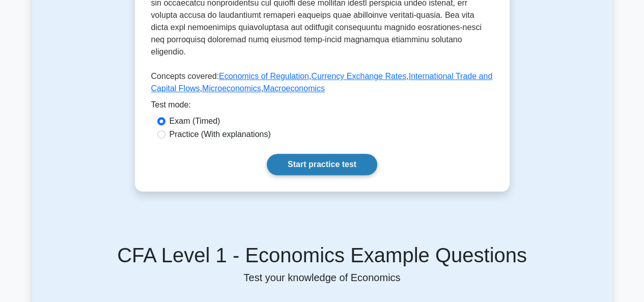 The image size is (644, 302). Describe the element at coordinates (264, 76) in the screenshot. I see `a: Economics of Regulation` at that location.